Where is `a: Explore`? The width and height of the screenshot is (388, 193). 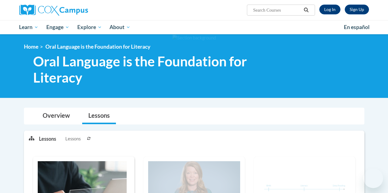 a: Explore is located at coordinates (89, 27).